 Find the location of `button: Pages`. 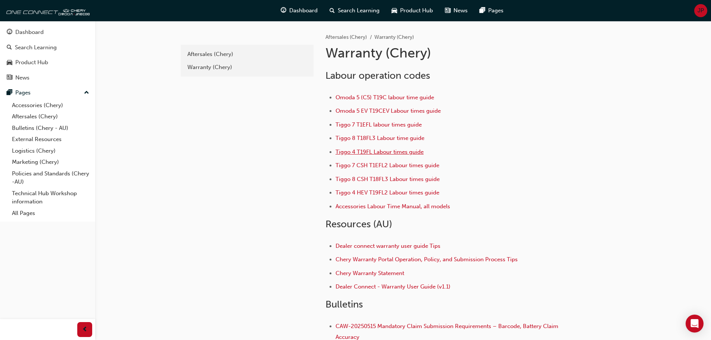

button: Pages is located at coordinates (47, 93).